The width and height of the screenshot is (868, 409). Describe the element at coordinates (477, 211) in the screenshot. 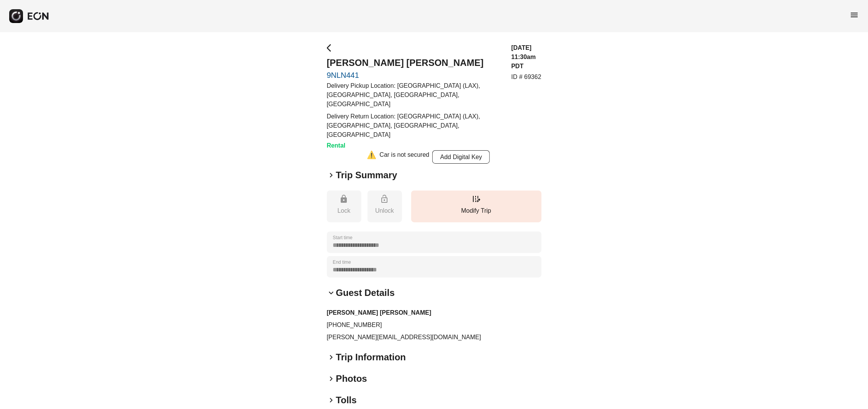

I see `p: Modify Trip` at that location.